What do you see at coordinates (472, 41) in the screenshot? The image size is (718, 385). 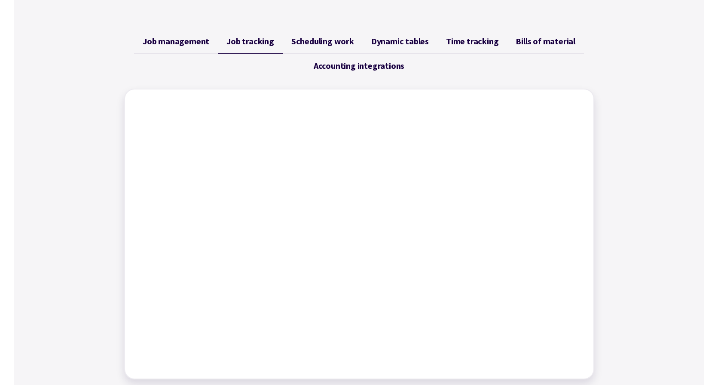 I see `span: Time tracking` at bounding box center [472, 41].